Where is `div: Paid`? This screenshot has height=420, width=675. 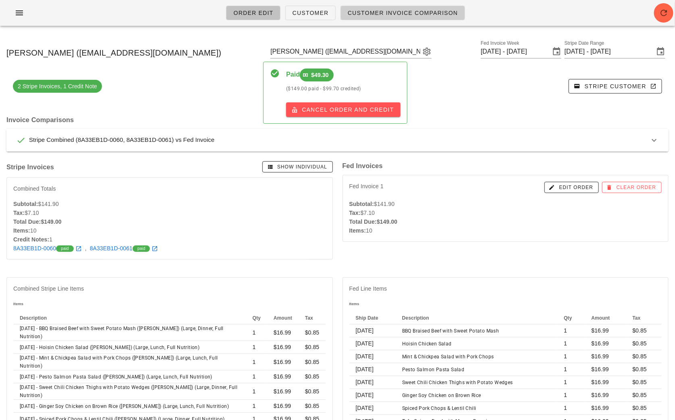
div: Paid is located at coordinates (343, 75).